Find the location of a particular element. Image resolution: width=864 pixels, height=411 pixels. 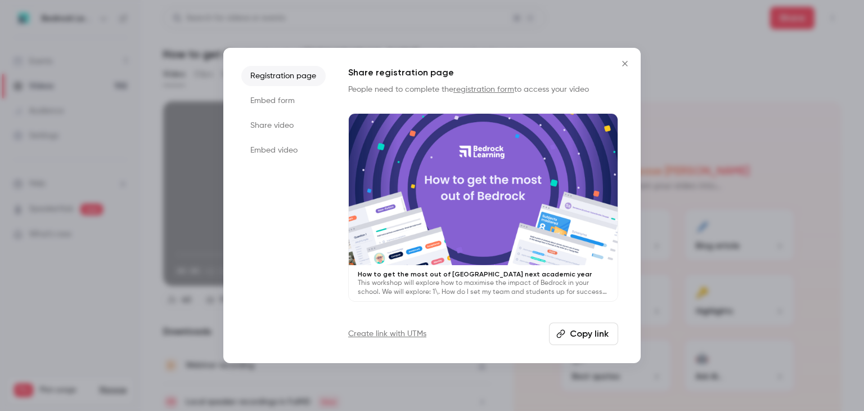

h1: Share registration page is located at coordinates (483, 73).